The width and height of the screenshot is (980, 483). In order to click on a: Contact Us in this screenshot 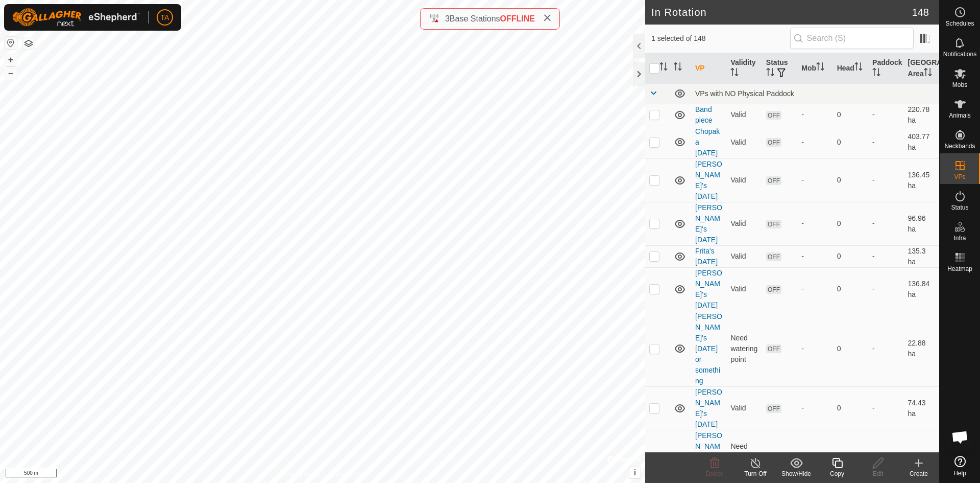, I will do `click(348, 474)`.